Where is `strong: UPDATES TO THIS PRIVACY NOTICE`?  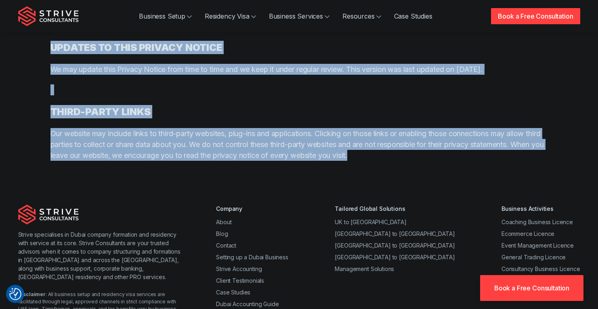
strong: UPDATES TO THIS PRIVACY NOTICE is located at coordinates (136, 47).